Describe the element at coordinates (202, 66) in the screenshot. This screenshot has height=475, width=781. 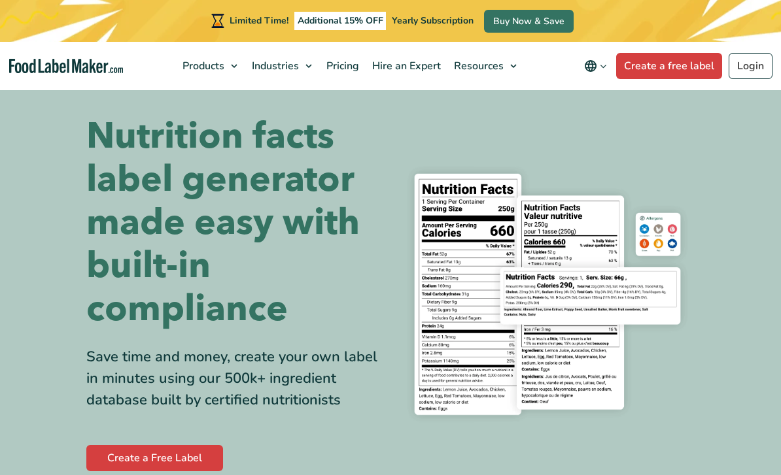
I see `span: Products` at that location.